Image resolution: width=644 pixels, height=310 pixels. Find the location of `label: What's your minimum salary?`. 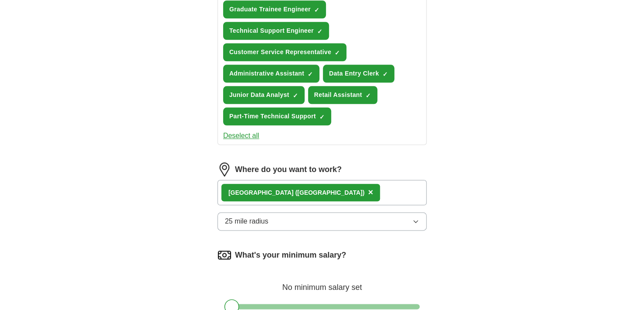

label: What's your minimum salary? is located at coordinates (290, 254).